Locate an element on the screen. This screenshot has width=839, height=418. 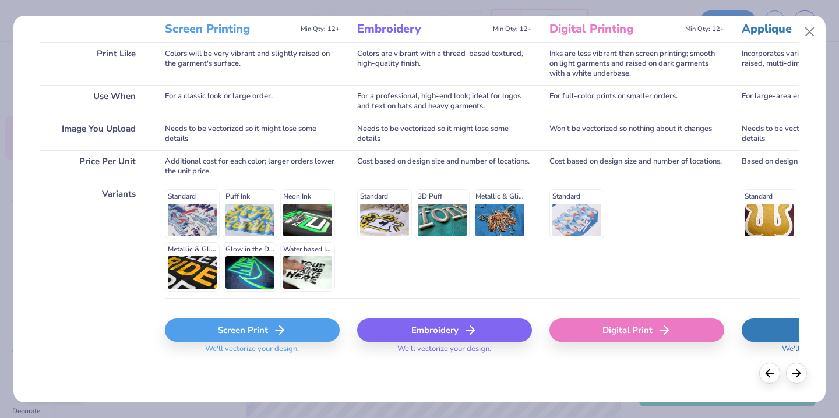
div: Price Per Unit is located at coordinates (93, 167).